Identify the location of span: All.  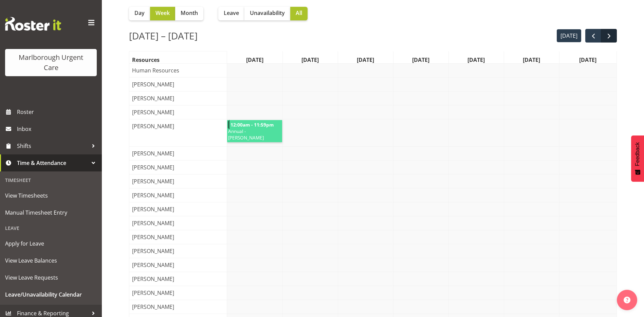
(299, 13).